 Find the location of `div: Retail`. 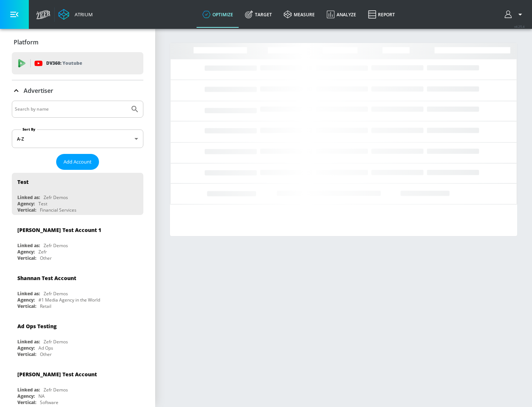

div: Retail is located at coordinates (45, 306).